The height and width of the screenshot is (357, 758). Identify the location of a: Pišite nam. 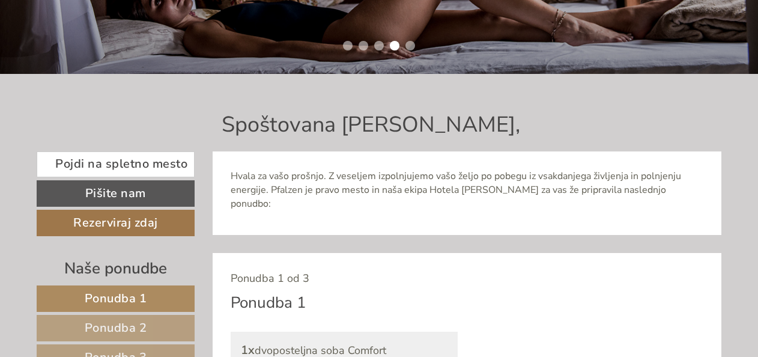
(115, 193).